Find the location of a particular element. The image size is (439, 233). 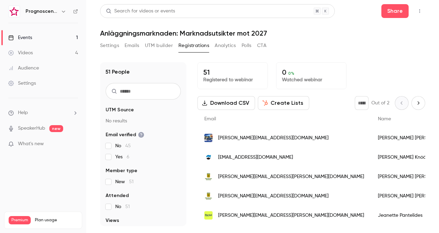

button: Next page is located at coordinates (419, 103).